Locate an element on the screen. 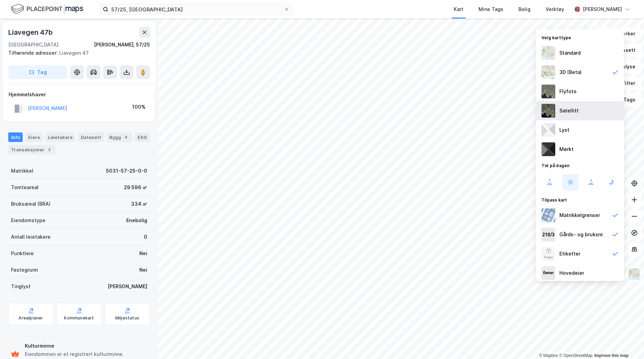 The image size is (644, 359). div: Standard is located at coordinates (570, 53).